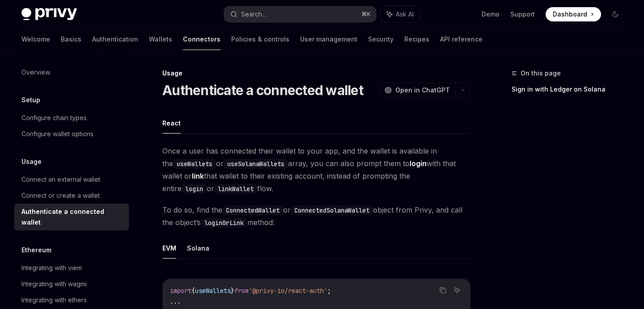 The width and height of the screenshot is (644, 309). I want to click on strong: link, so click(198, 176).